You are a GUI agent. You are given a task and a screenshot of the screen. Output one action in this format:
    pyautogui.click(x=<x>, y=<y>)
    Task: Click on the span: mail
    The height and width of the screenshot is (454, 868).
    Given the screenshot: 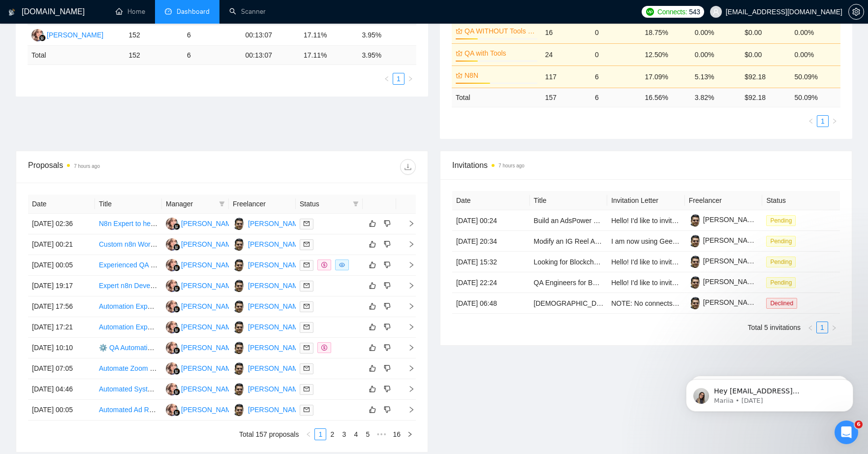 What is the action you would take?
    pyautogui.click(x=307, y=244)
    